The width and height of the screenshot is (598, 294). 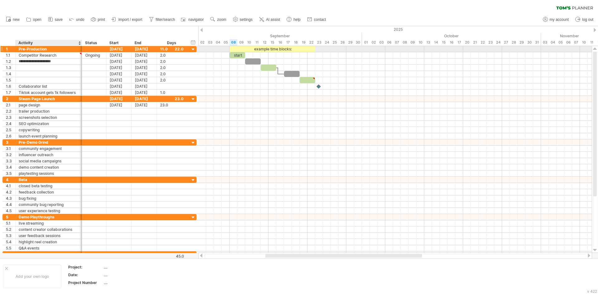 What do you see at coordinates (130, 20) in the screenshot?
I see `span: import / export` at bounding box center [130, 20].